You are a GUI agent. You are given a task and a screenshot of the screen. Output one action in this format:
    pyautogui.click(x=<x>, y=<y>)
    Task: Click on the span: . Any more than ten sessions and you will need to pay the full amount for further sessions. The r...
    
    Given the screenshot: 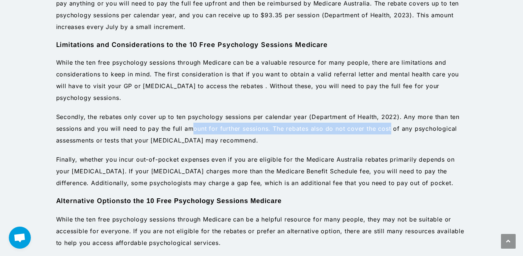 What is the action you would take?
    pyautogui.click(x=258, y=129)
    